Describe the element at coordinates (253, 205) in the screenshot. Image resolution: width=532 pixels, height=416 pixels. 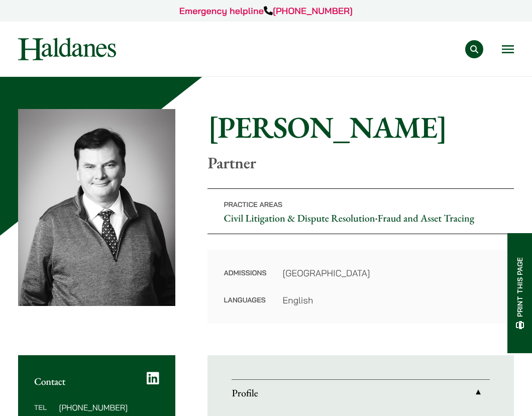
I see `span: Practice Areas` at that location.